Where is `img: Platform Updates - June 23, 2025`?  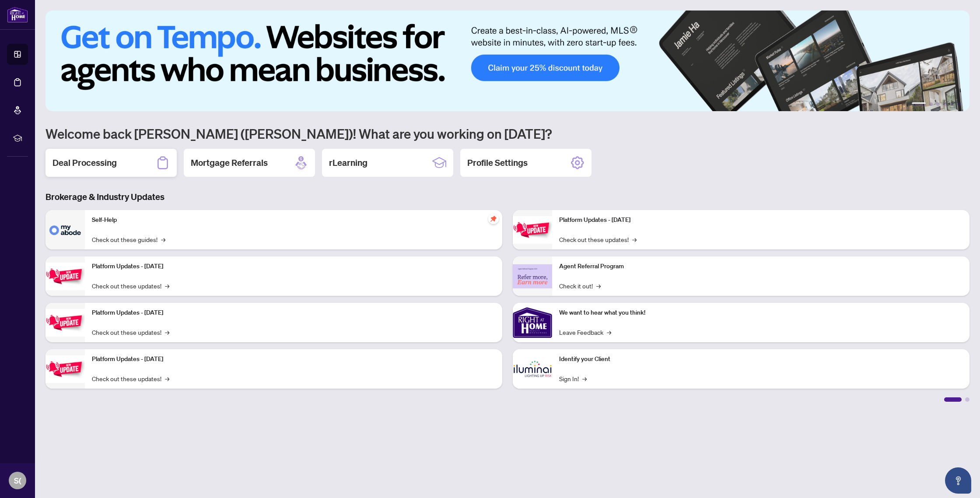 img: Platform Updates - June 23, 2025 is located at coordinates (532, 229).